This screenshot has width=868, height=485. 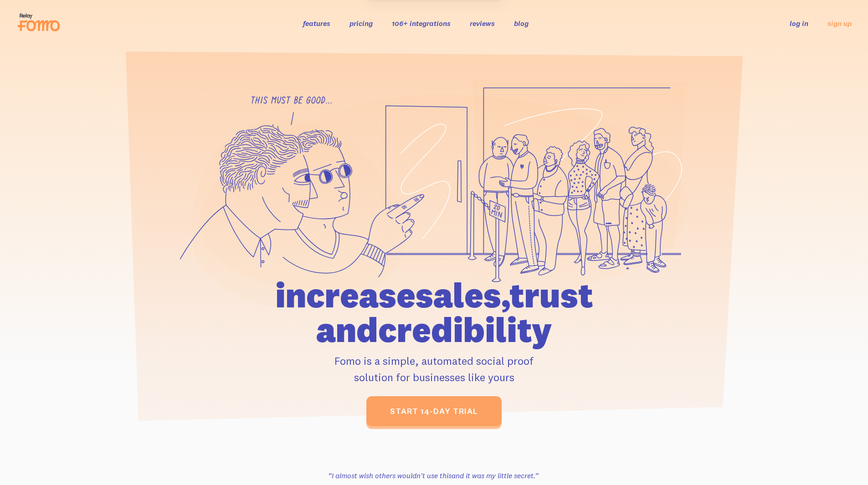 What do you see at coordinates (434, 312) in the screenshot?
I see `h1: increase sales, trust and credibility` at bounding box center [434, 312].